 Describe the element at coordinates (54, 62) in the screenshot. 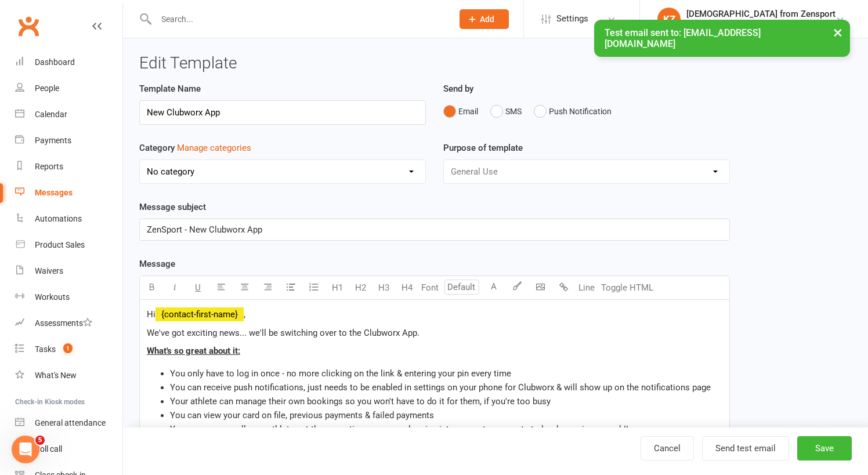

I see `div: Dashboard` at that location.